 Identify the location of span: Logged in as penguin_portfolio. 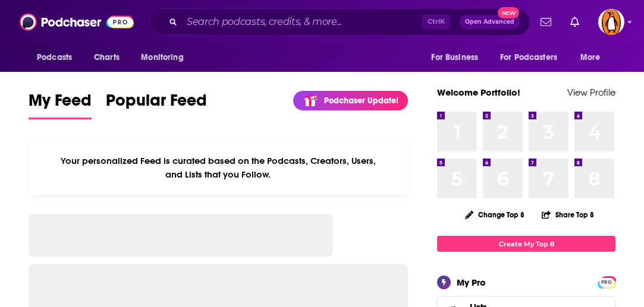
(611, 22).